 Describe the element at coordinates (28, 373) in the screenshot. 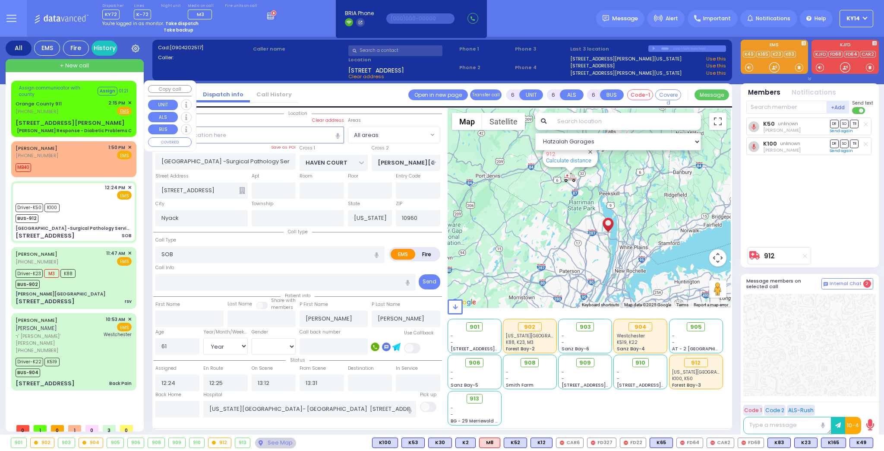

I see `span: BUS-904` at that location.